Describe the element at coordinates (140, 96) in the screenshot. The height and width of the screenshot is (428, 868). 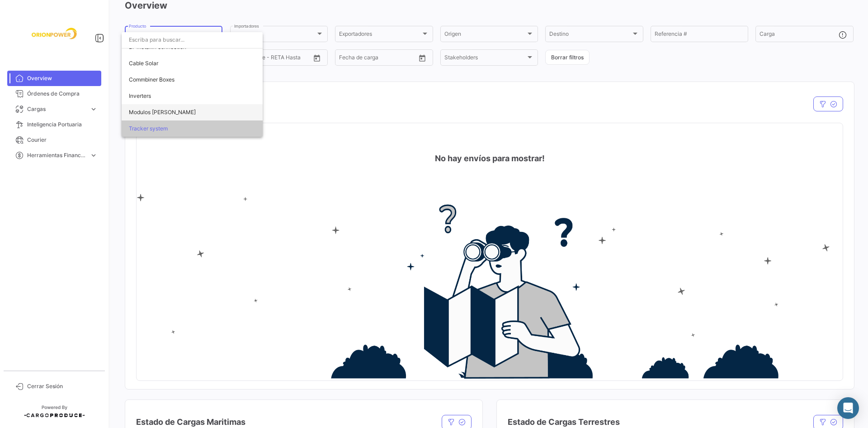
I see `span: Inverters` at that location.